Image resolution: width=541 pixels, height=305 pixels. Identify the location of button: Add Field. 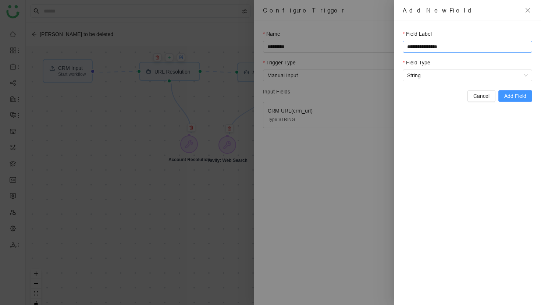
(515, 96).